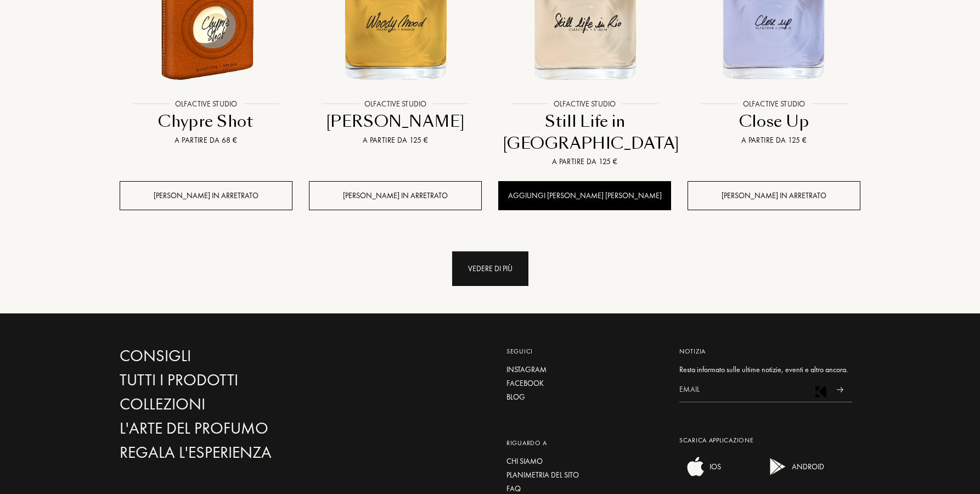 This screenshot has height=494, width=980. Describe the element at coordinates (714, 467) in the screenshot. I see `div: IOS` at that location.